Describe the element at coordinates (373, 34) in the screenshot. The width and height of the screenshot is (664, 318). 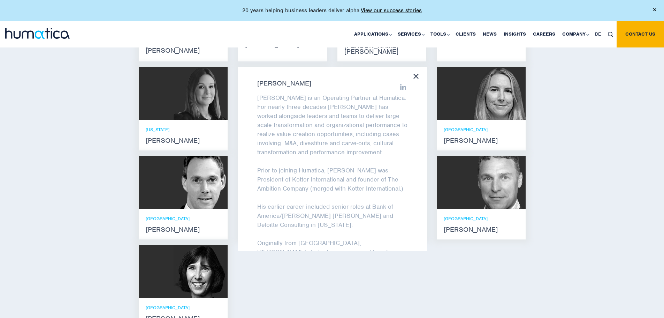
I see `a: Applications` at that location.